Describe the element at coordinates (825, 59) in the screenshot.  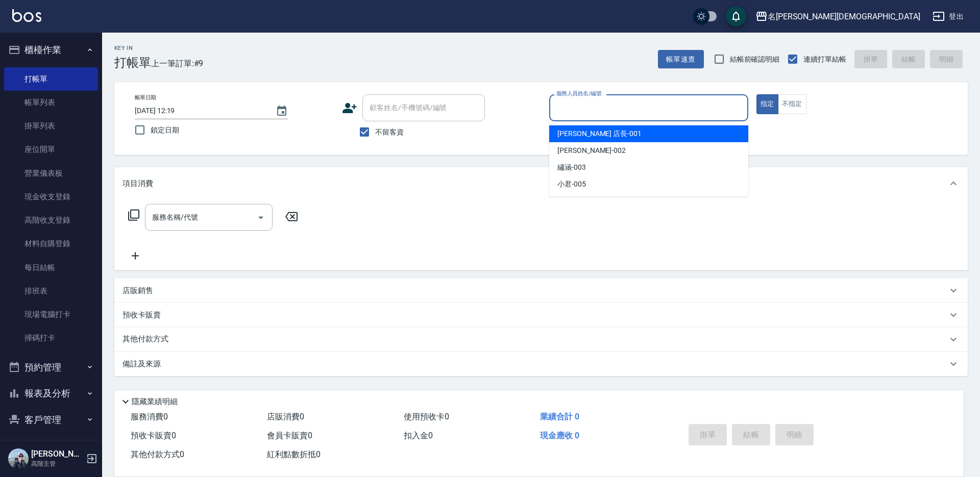
I see `span: 連續打單結帳` at that location.